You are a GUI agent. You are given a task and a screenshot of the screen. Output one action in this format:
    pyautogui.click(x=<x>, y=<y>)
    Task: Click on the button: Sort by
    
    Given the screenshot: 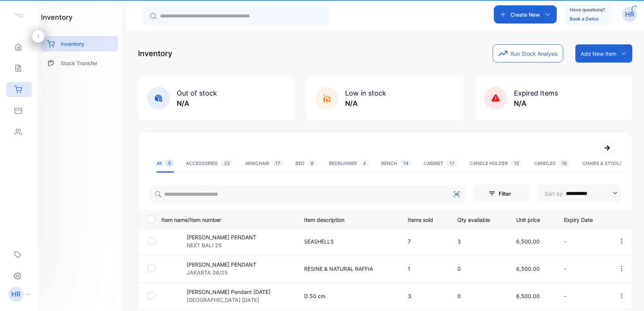 What is the action you would take?
    pyautogui.click(x=579, y=193)
    